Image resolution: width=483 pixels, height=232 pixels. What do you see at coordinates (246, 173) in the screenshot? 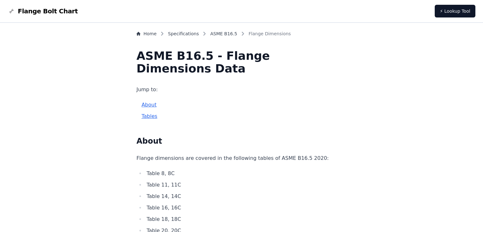
I see `li: Table 8, 8C` at bounding box center [246, 173].